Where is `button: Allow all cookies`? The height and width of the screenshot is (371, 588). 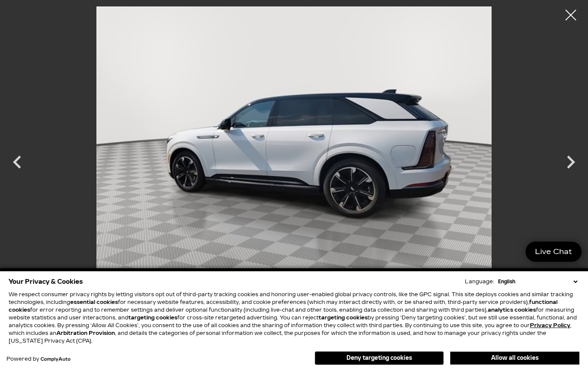 button: Allow all cookies is located at coordinates (515, 358).